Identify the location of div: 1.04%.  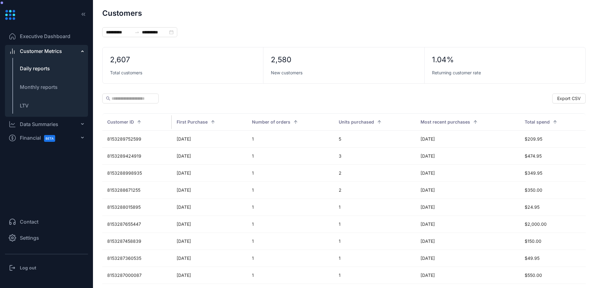
(443, 60).